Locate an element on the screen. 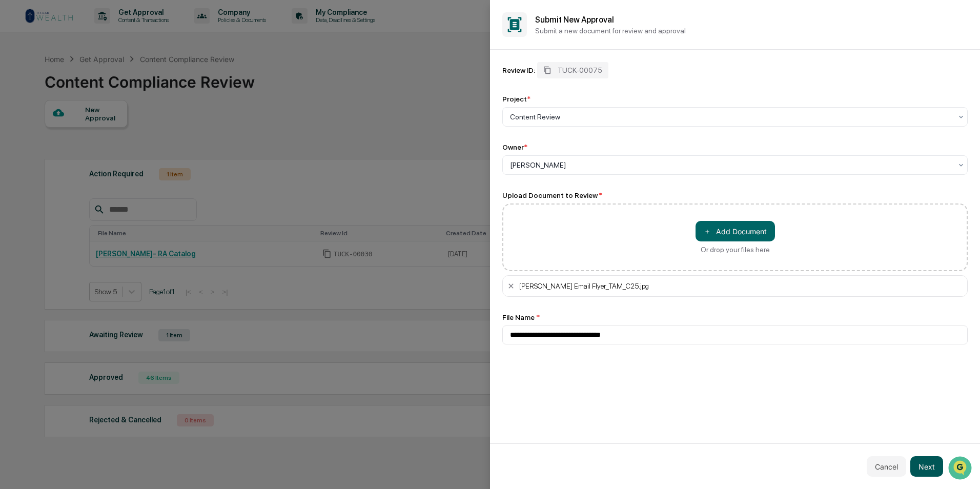 The height and width of the screenshot is (489, 980). a: 🖐️Preclearance is located at coordinates (38, 134).